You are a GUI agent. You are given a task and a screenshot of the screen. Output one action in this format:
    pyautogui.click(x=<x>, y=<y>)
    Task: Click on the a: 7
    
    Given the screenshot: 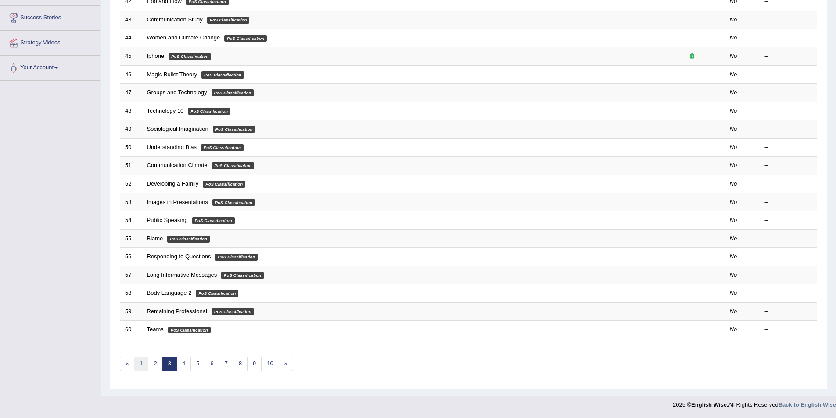 What is the action you would take?
    pyautogui.click(x=226, y=364)
    